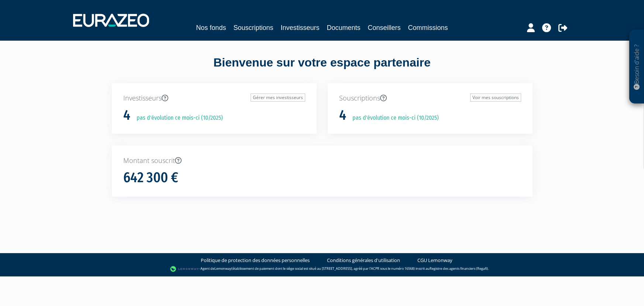 The image size is (644, 306). What do you see at coordinates (223, 268) in the screenshot?
I see `a: Lemonway` at bounding box center [223, 268].